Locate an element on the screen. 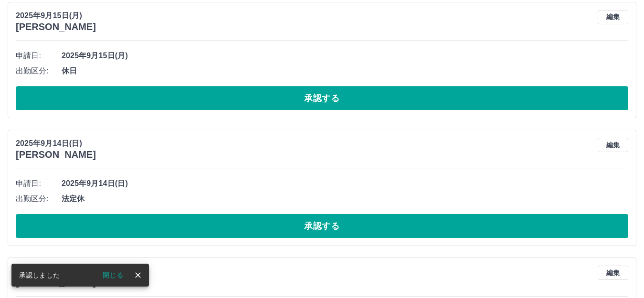 The image size is (644, 298). span: 2025年9月15日(月) is located at coordinates (345, 56).